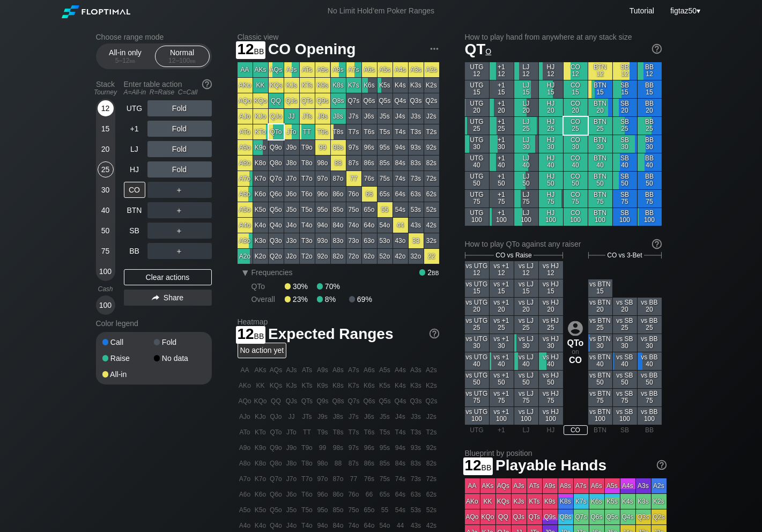 This screenshot has width=762, height=532. Describe the element at coordinates (128, 374) in the screenshot. I see `div: All-in` at that location.